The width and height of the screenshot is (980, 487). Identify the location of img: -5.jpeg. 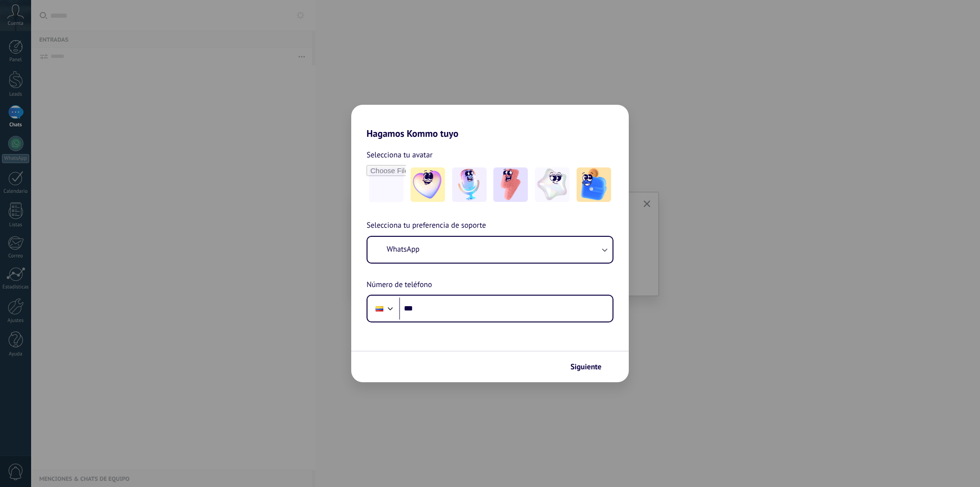
(594, 185).